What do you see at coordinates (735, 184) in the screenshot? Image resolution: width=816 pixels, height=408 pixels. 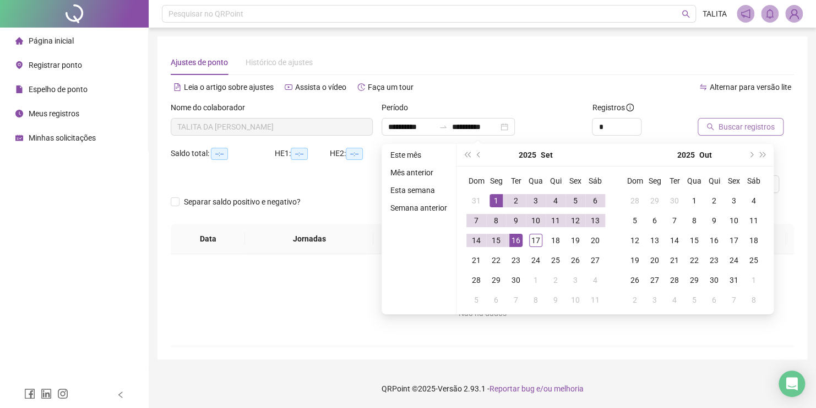 I see `button: Ver espelho de ponto` at bounding box center [735, 184].